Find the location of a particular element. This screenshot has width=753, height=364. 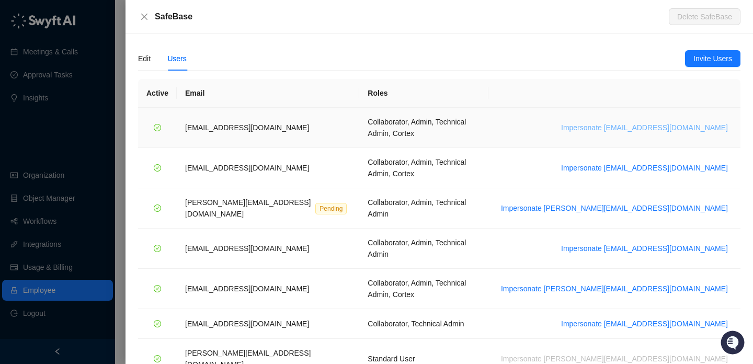

th: Active is located at coordinates (157, 93).